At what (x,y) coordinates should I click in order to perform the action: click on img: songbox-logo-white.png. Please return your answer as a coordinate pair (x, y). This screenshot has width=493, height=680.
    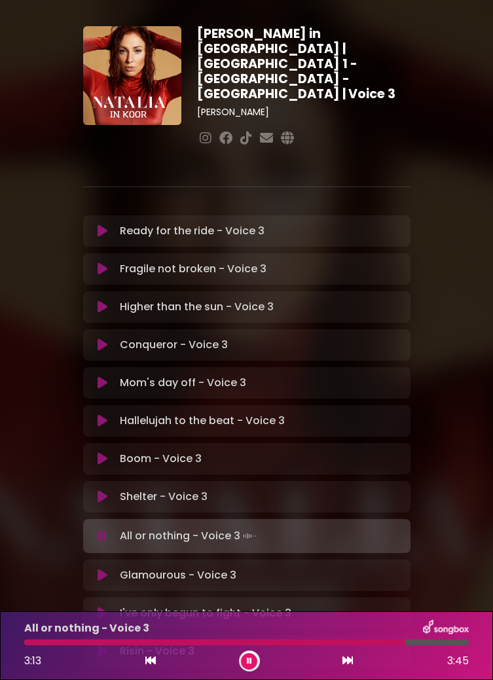
    Looking at the image, I should click on (446, 628).